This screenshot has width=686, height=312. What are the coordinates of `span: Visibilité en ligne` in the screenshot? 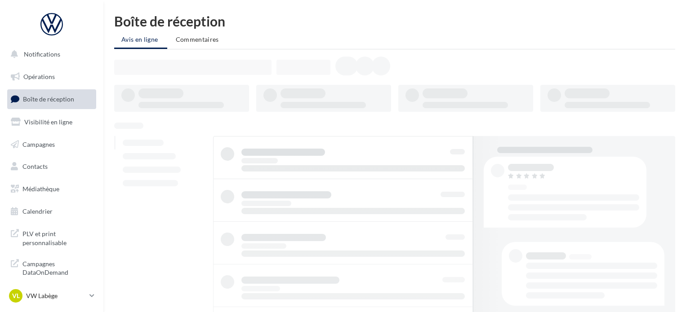 It's located at (48, 122).